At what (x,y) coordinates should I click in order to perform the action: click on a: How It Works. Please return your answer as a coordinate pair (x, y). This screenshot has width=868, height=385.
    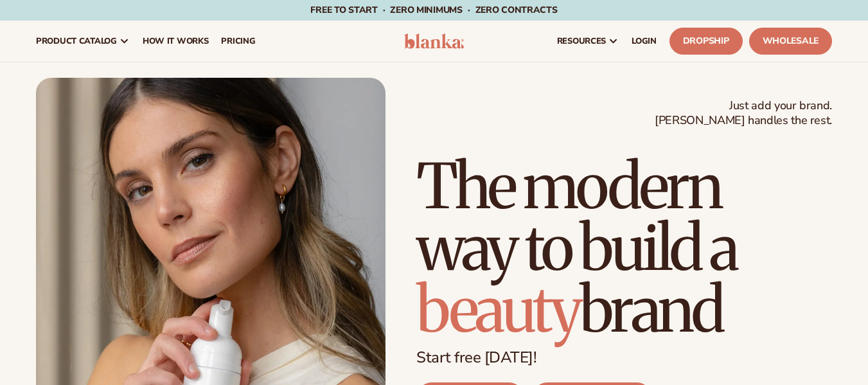
    Looking at the image, I should click on (176, 42).